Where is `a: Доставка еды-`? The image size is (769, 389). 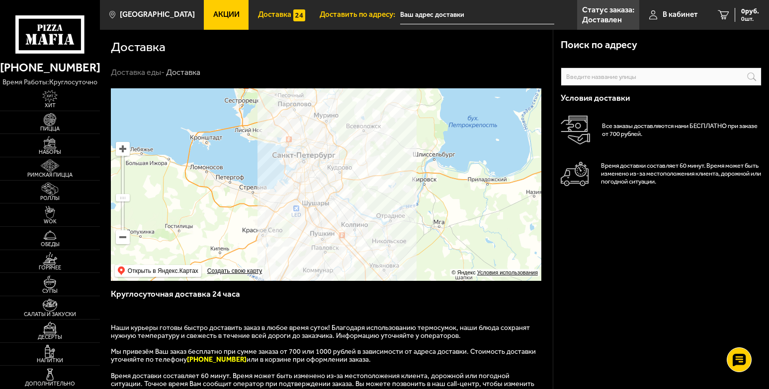 a: Доставка еды- is located at coordinates (138, 72).